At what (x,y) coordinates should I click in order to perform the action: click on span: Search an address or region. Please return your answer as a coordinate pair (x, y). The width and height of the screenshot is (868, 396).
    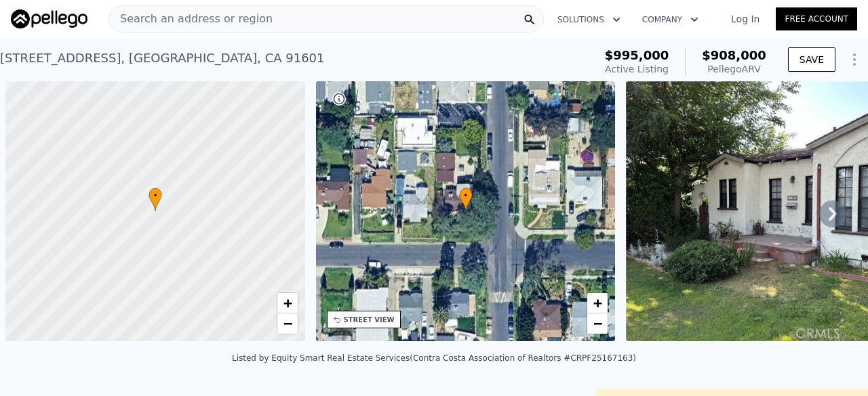
    Looking at the image, I should click on (190, 19).